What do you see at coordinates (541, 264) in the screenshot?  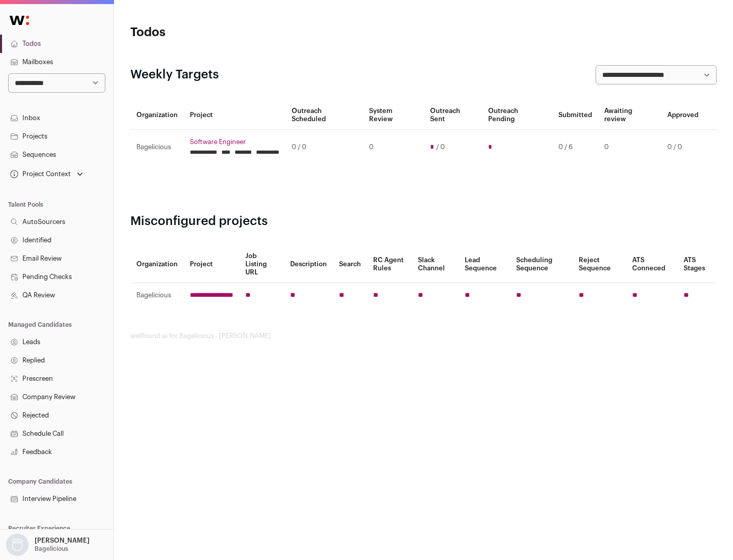 I see `th: Scheduling Sequence` at bounding box center [541, 264].